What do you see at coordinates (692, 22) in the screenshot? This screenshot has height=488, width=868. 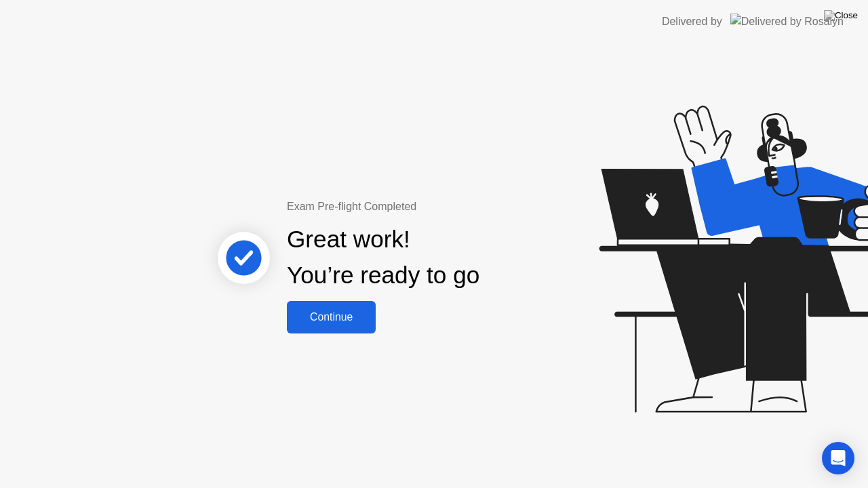 I see `div: Delivered by` at bounding box center [692, 22].